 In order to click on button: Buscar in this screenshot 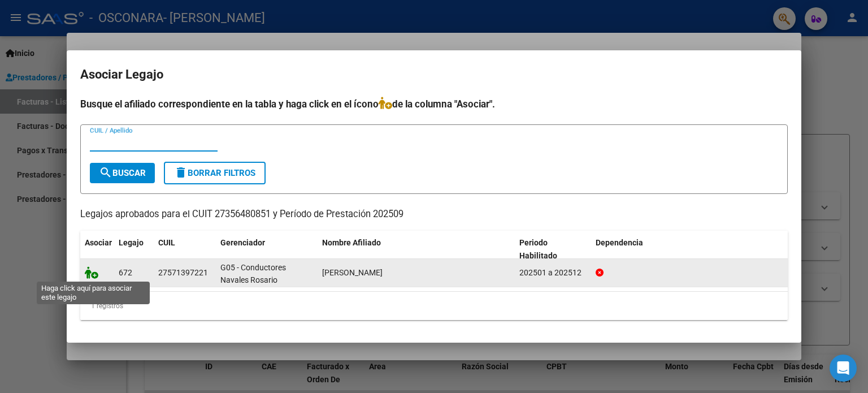, I will do `click(122, 173)`.